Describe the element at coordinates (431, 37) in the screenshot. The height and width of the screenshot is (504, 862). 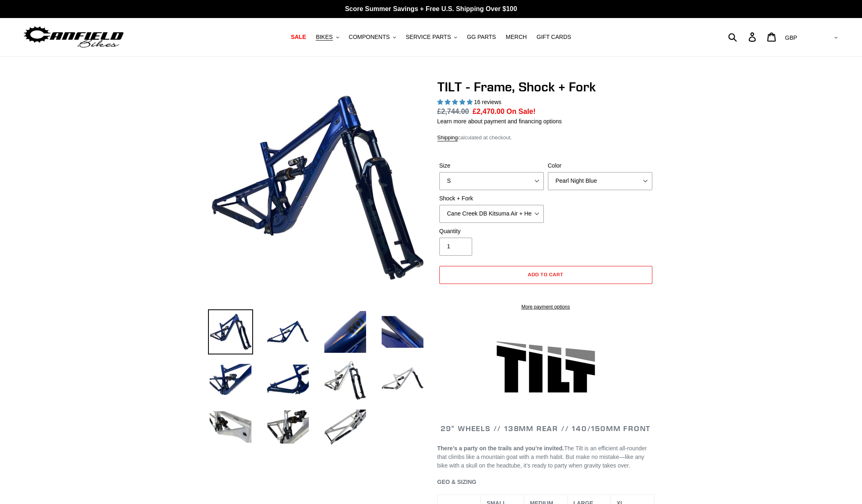
I see `button: SERVICE PARTS` at that location.